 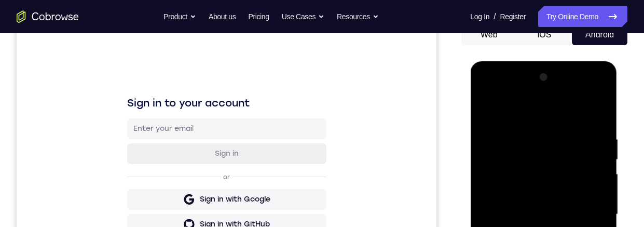 I want to click on a: Log In, so click(x=480, y=16).